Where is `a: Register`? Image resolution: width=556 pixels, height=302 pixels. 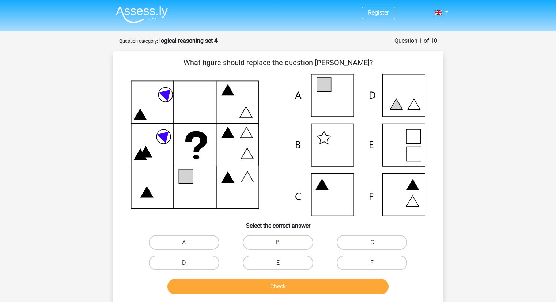
a: Register is located at coordinates (378, 12).